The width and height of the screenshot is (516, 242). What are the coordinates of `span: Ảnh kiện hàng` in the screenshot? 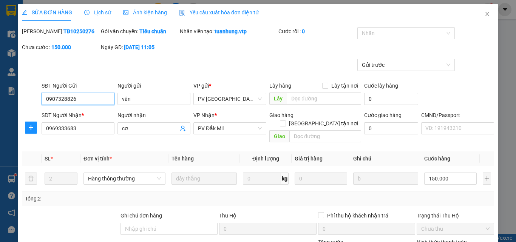 It's located at (145, 12).